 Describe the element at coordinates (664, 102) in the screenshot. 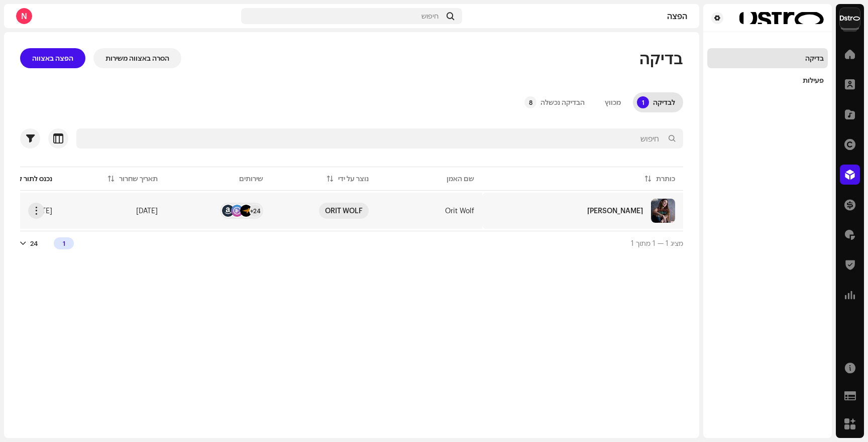

I see `div: לבדיקה` at that location.